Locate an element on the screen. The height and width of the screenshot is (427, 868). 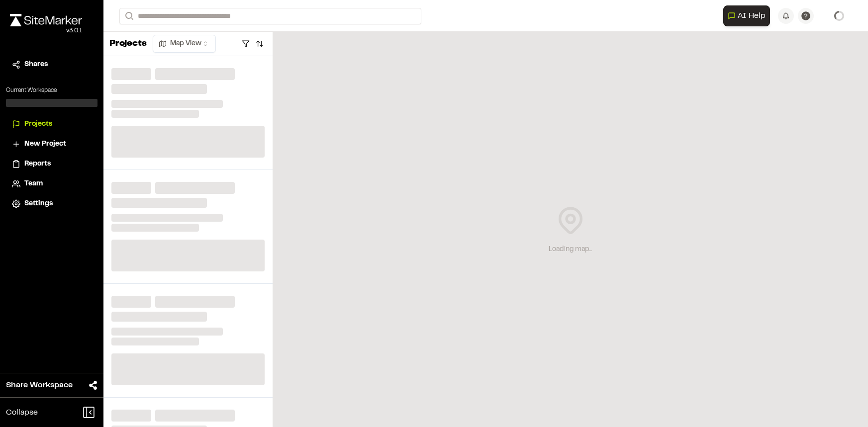
span: Reports is located at coordinates (37, 164).